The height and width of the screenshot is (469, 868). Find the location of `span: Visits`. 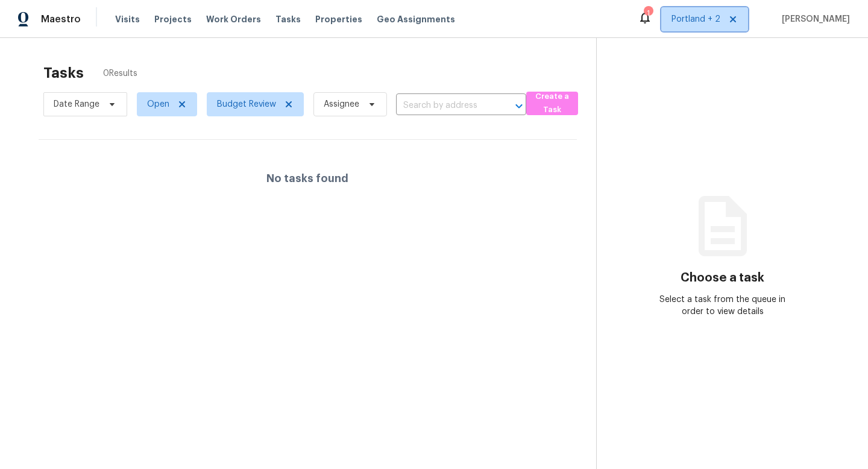

span: Visits is located at coordinates (127, 19).